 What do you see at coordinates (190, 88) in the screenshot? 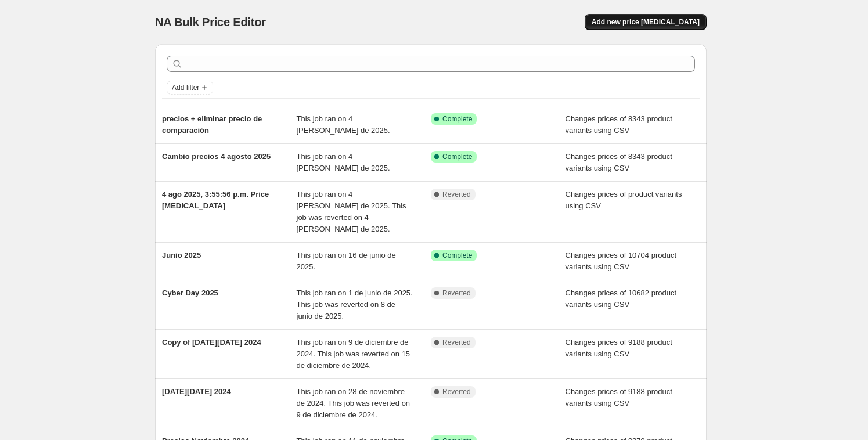
I see `button: Add filter` at bounding box center [190, 88].